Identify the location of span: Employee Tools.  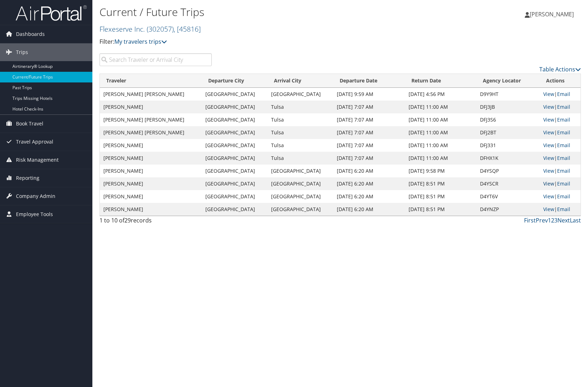
(34, 214).